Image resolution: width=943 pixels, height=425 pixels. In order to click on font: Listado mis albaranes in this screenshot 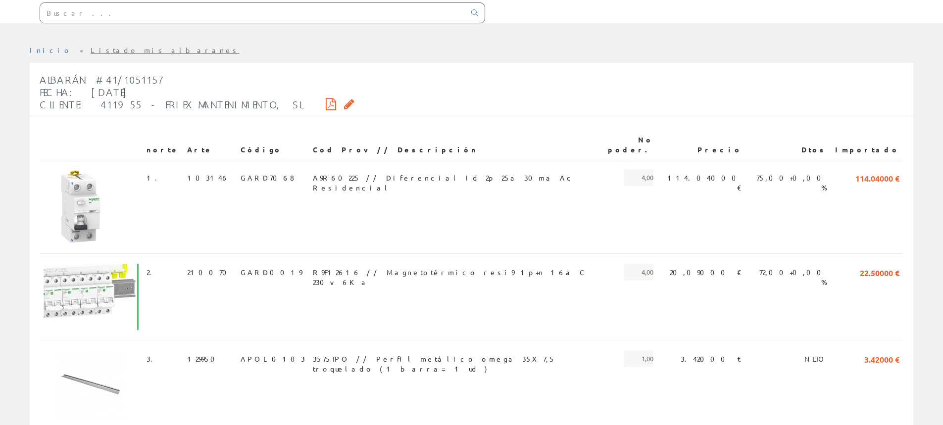, I will do `click(165, 50)`.